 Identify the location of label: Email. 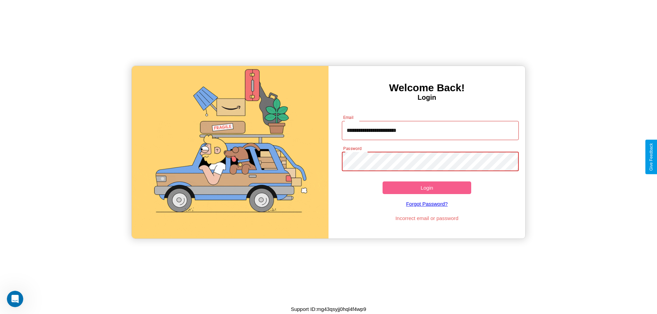
(348, 117).